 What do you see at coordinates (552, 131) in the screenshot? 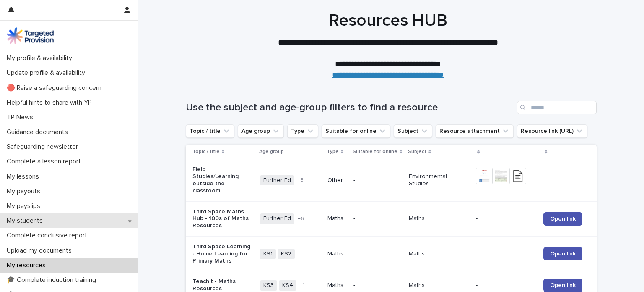
I see `button: Resource link (URL)` at bounding box center [552, 131].